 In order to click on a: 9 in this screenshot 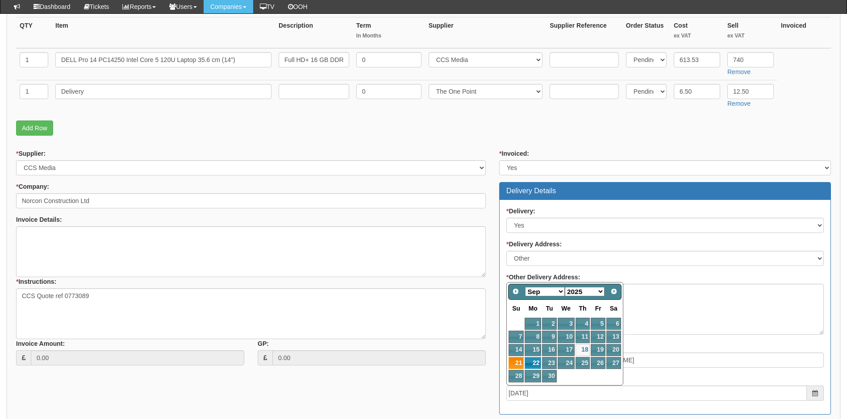, I will do `click(549, 337)`.